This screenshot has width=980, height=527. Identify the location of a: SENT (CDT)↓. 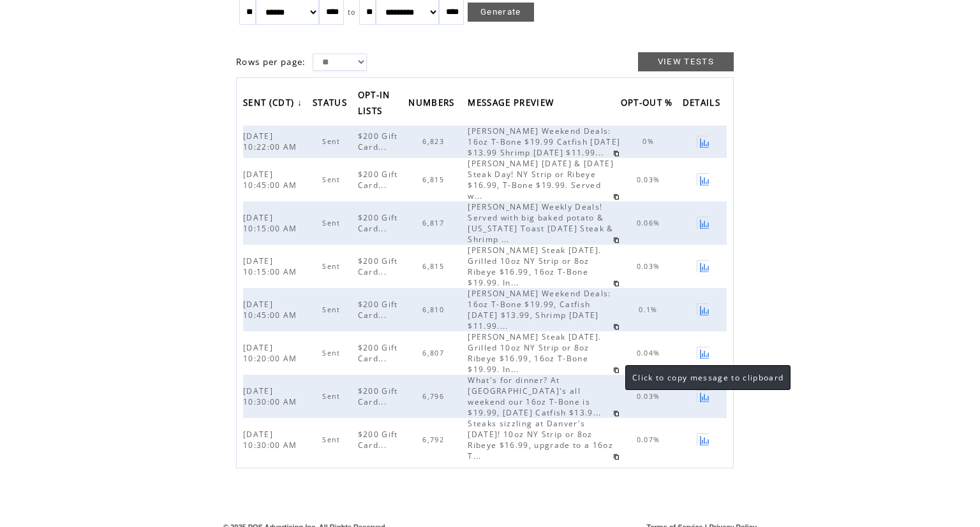
(274, 104).